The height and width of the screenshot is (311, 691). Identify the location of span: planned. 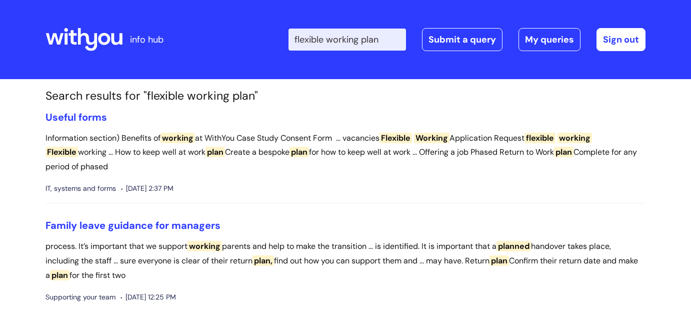
(514, 246).